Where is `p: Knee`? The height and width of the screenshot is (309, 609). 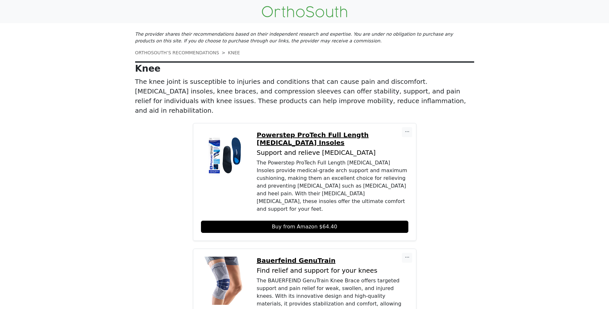 p: Knee is located at coordinates (304, 69).